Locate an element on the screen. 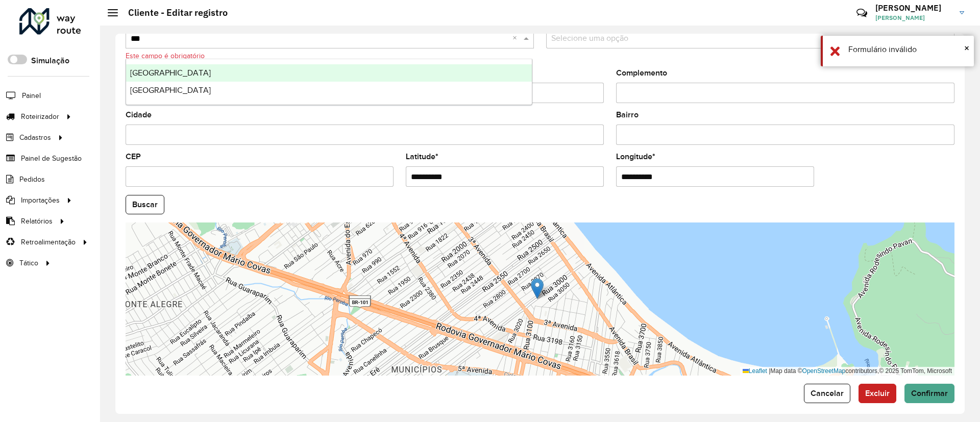 This screenshot has width=980, height=422. label: Simulação is located at coordinates (50, 61).